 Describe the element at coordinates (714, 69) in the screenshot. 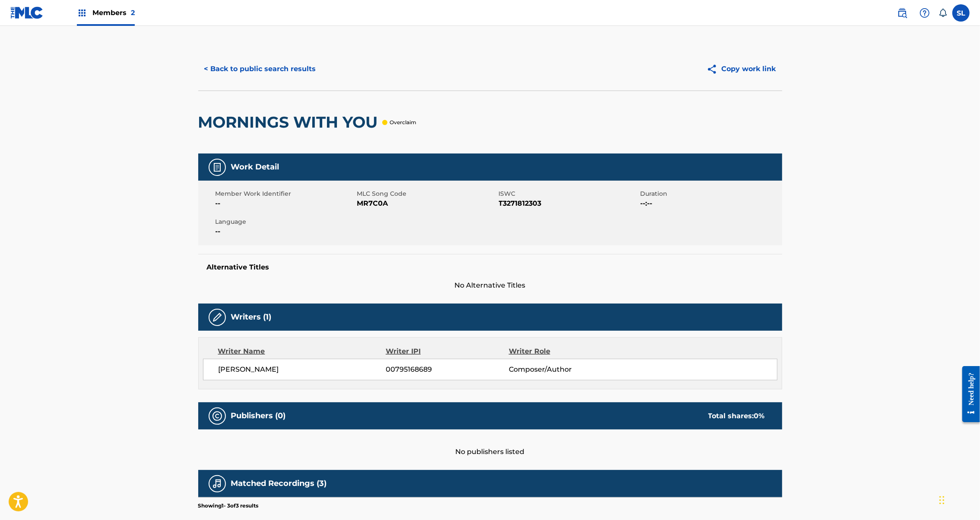

I see `img: Copy work link` at that location.